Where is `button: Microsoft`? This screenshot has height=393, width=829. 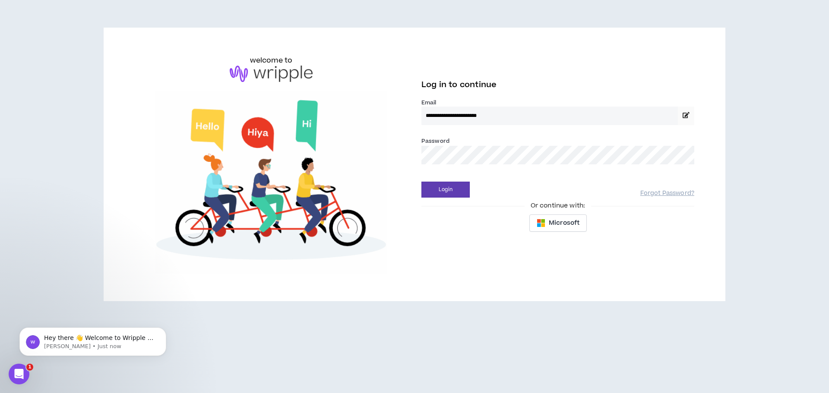
button: Microsoft is located at coordinates (558, 223).